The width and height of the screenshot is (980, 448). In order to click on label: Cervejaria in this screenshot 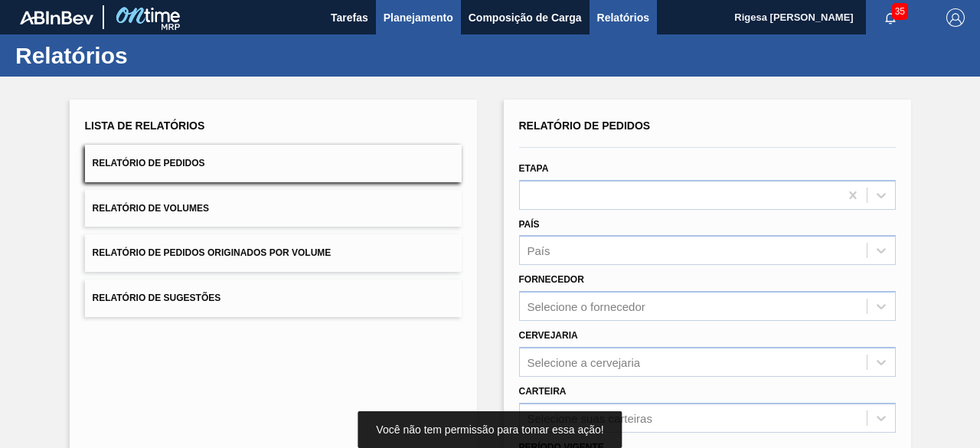, I will do `click(548, 335)`.